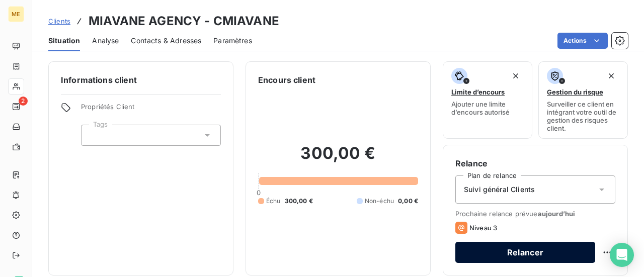  I want to click on input: Ajouter une valeur, so click(94, 135).